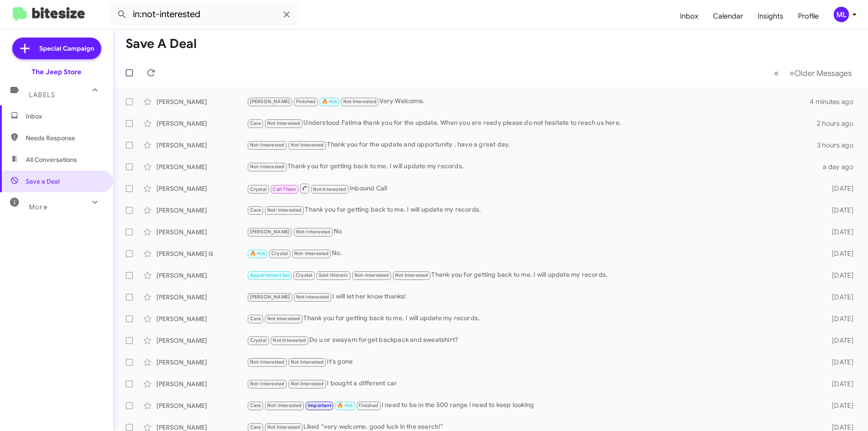 The height and width of the screenshot is (431, 868). What do you see at coordinates (839, 124) in the screenshot?
I see `div: 2 hours ago` at bounding box center [839, 124].